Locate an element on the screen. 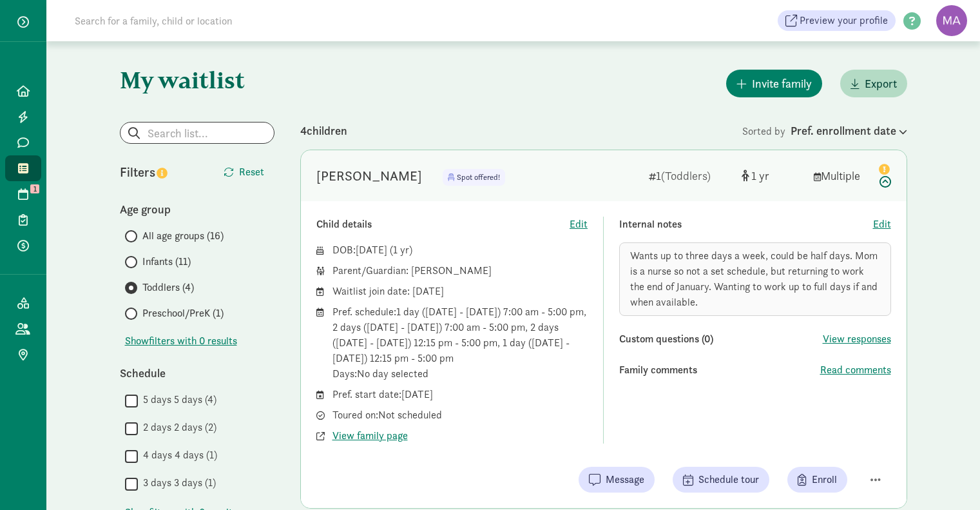  button: View family page is located at coordinates (370, 436).